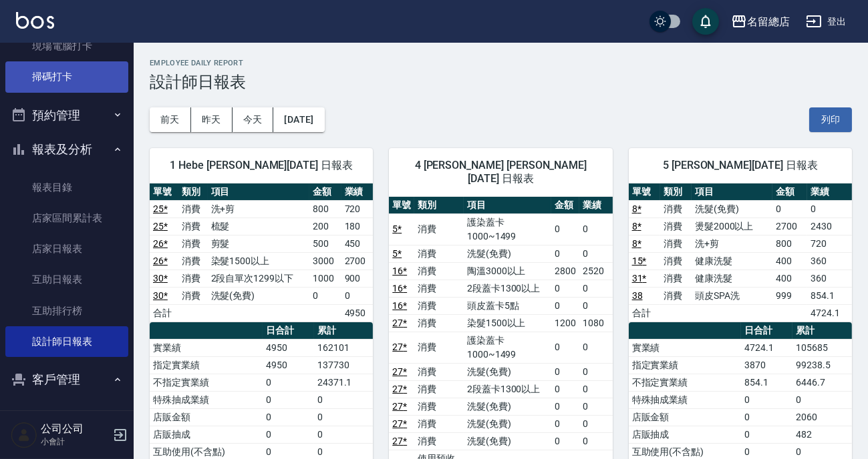  Describe the element at coordinates (67, 342) in the screenshot. I see `a: 設計師日報表` at that location.